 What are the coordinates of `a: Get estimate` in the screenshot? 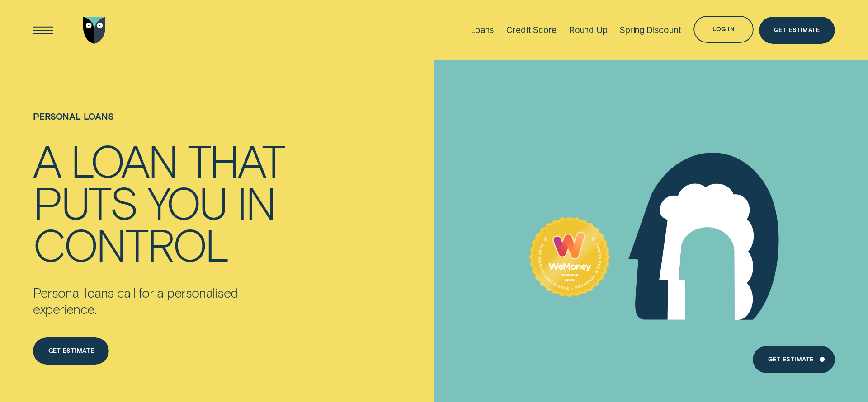 It's located at (71, 351).